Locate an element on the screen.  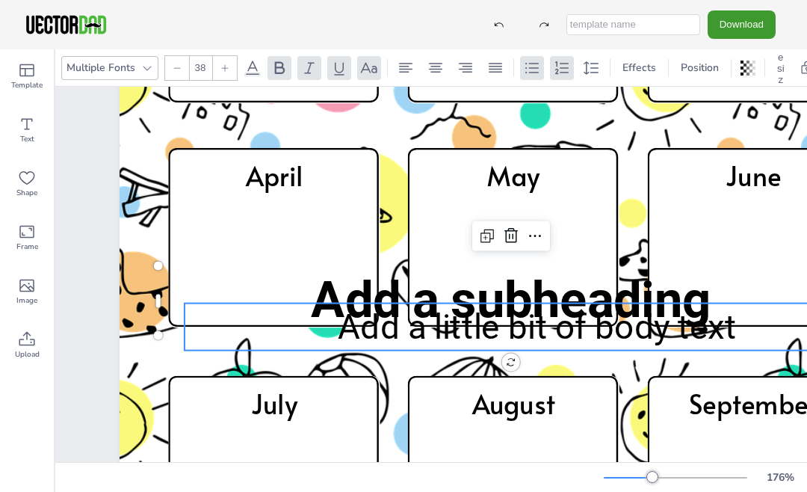
span: Upload is located at coordinates (27, 354).